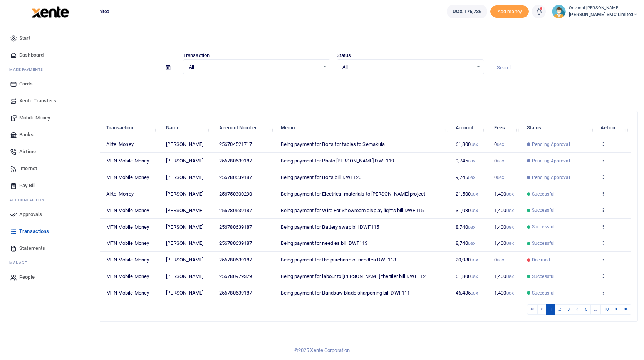  I want to click on span: 20,980, so click(467, 259).